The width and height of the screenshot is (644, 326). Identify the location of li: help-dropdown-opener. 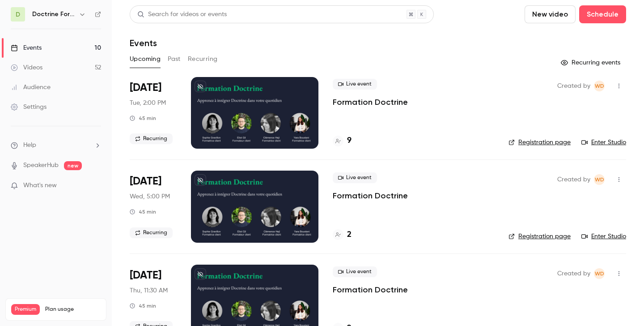
(56, 145).